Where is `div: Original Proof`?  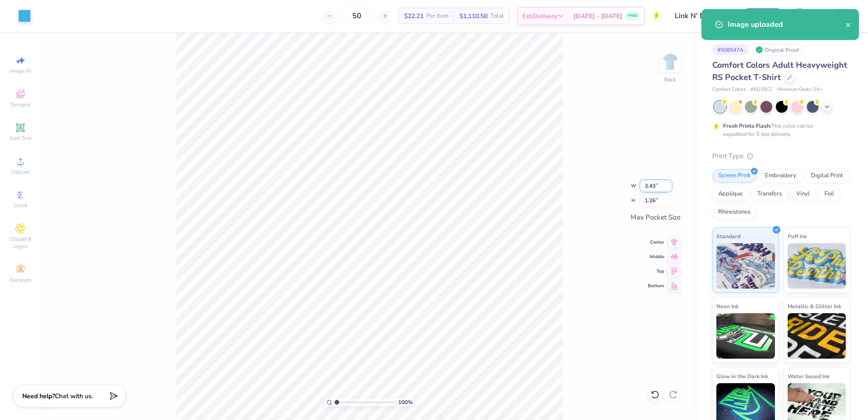 div: Original Proof is located at coordinates (779, 50).